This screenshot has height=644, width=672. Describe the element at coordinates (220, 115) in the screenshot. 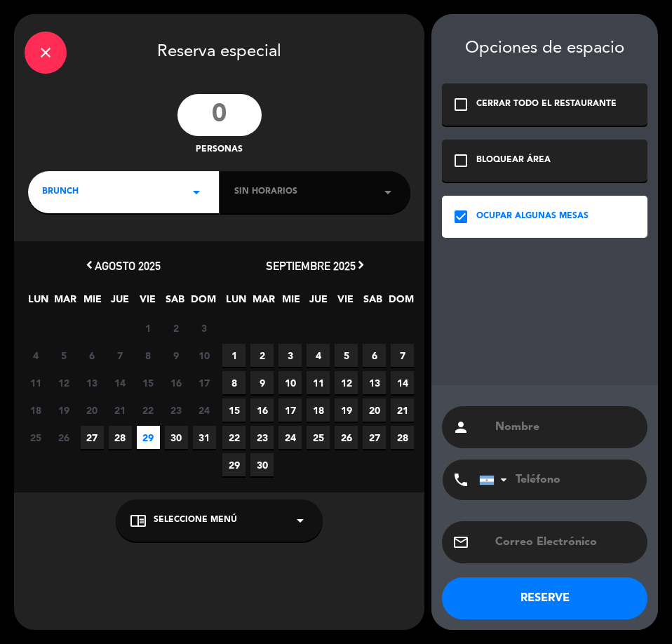

I see `input: 0` at that location.